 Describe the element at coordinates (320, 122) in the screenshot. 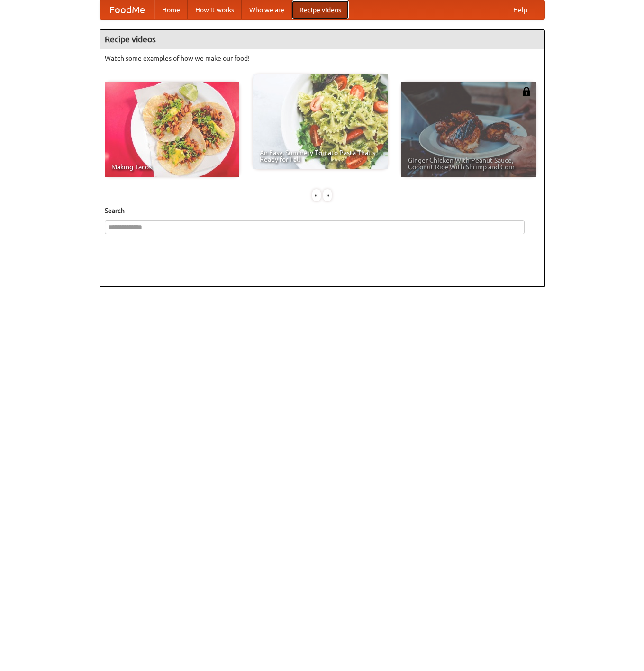

I see `a: An Easy, Summery Tomato Pasta That's Ready for Fall` at that location.